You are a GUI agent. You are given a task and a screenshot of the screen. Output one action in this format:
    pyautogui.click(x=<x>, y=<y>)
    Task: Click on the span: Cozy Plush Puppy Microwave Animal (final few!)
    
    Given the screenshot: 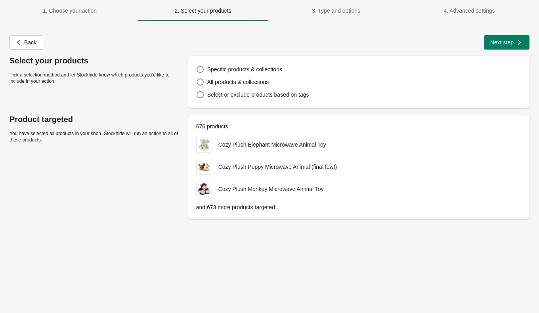 What is the action you would take?
    pyautogui.click(x=278, y=167)
    